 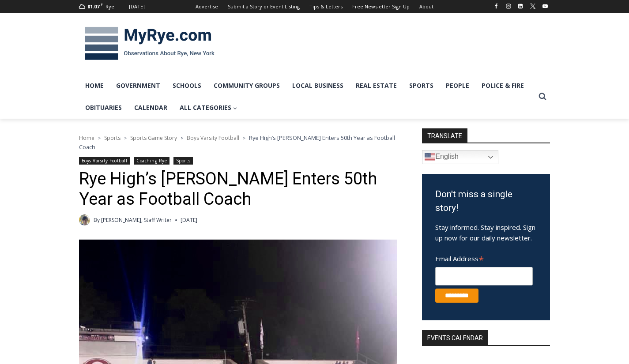 What do you see at coordinates (86, 138) in the screenshot?
I see `span: Home` at bounding box center [86, 138].